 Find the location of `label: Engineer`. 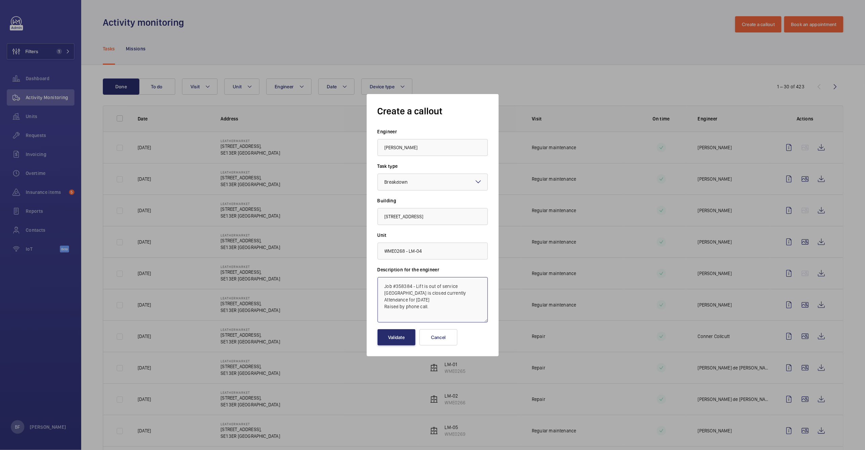

label: Engineer is located at coordinates (432, 132).